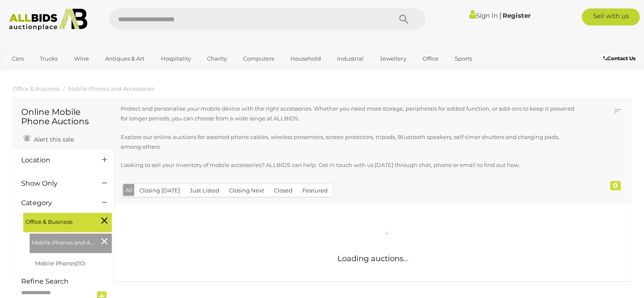  Describe the element at coordinates (620, 58) in the screenshot. I see `b: Contact Us` at that location.